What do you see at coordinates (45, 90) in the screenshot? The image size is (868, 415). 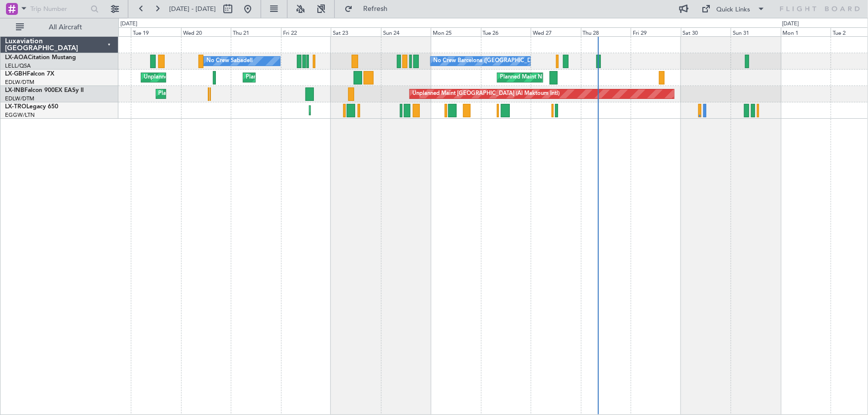 I see `a: LX-INBFalcon 900EX EASy II` at bounding box center [45, 90].